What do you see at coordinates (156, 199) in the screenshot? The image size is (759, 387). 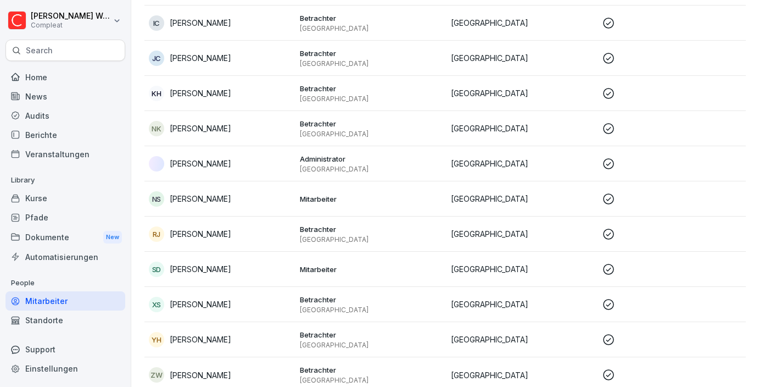 I see `div: NS` at bounding box center [156, 199].